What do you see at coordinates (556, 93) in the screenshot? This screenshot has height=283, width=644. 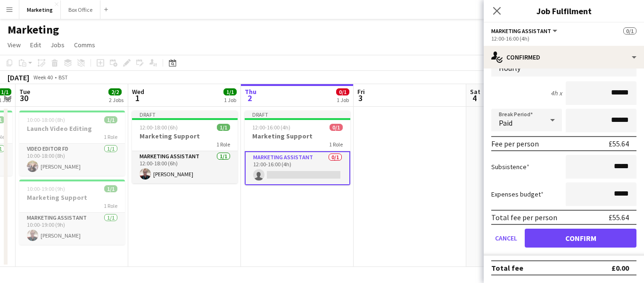 I see `div: 4h x` at bounding box center [556, 93].